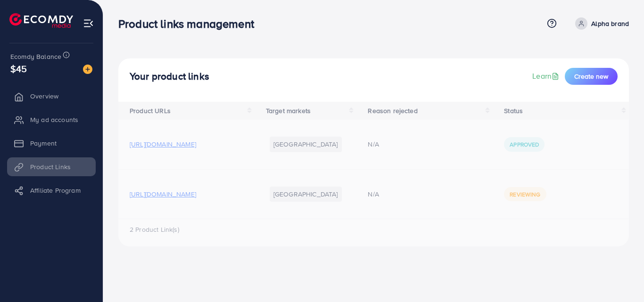  What do you see at coordinates (611, 23) in the screenshot?
I see `p: Alpha brand` at bounding box center [611, 23].